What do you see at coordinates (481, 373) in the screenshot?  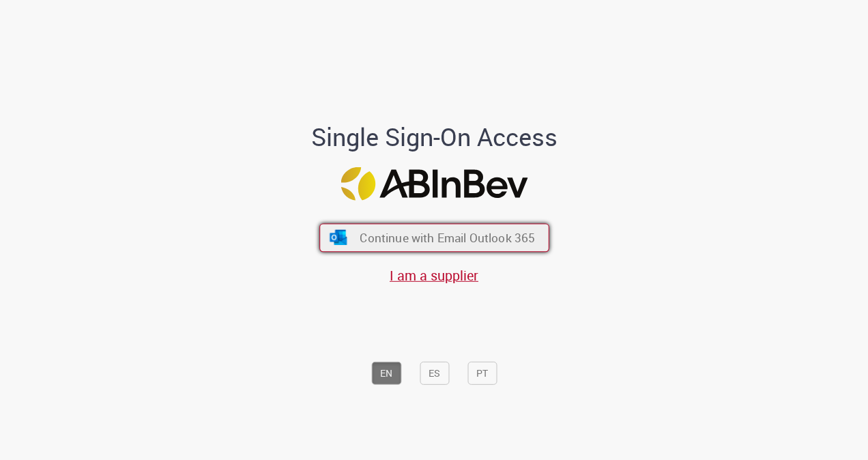 I see `button: PT` at bounding box center [481, 373].